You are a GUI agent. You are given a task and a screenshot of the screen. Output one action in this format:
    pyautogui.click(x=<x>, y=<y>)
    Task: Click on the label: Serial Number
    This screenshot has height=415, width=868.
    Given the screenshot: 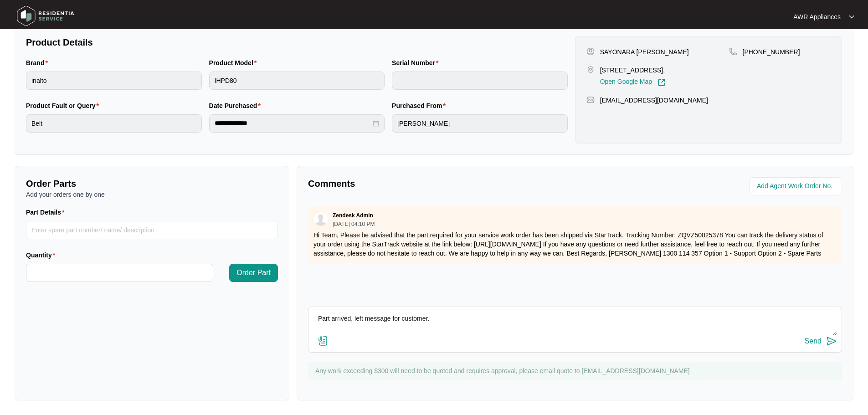 What is the action you would take?
    pyautogui.click(x=417, y=63)
    